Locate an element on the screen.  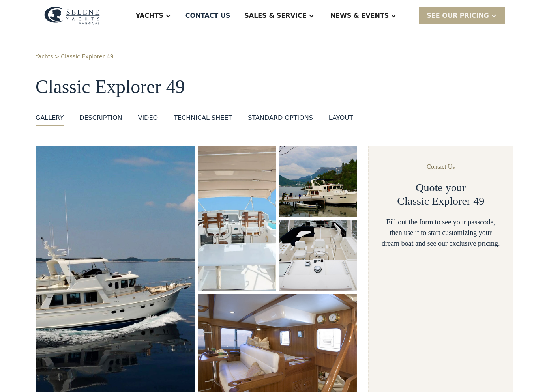
div: Yachts is located at coordinates (150, 16).